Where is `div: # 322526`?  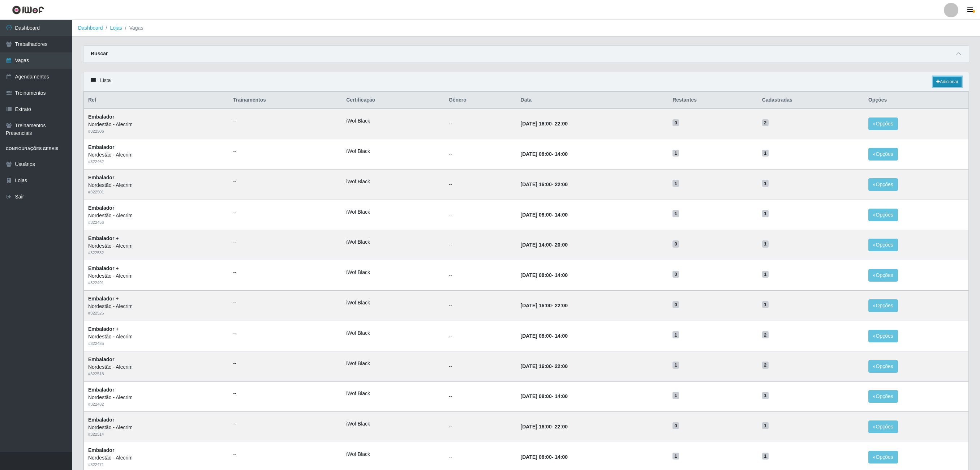
div: # 322526 is located at coordinates (156, 313).